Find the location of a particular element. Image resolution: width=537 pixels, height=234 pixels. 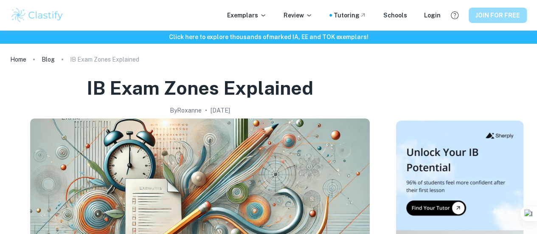

a: Schools is located at coordinates (395, 15).